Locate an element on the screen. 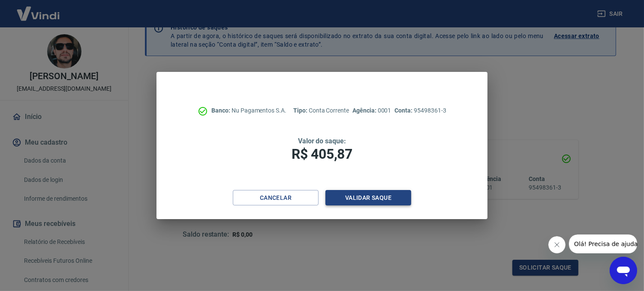 The image size is (644, 291). span: Olá! Precisa de ajuda? is located at coordinates (39, 9).